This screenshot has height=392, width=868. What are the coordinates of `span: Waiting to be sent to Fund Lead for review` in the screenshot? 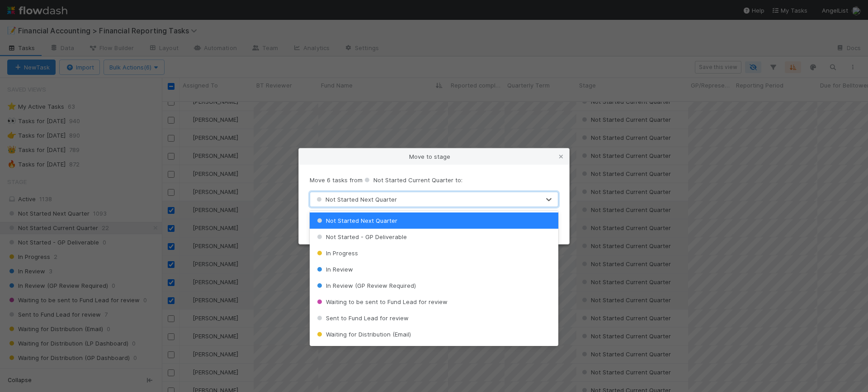 It's located at (381, 302).